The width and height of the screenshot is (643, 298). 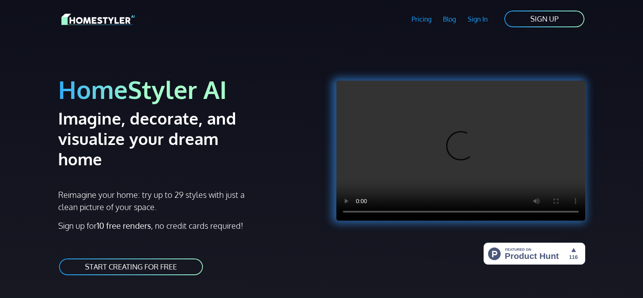 What do you see at coordinates (421, 19) in the screenshot?
I see `a: Pricing` at bounding box center [421, 19].